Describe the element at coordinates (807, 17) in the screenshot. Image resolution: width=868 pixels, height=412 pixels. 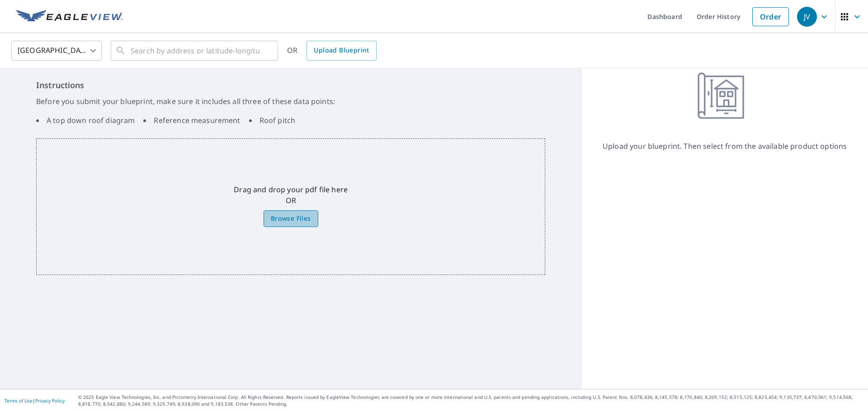
I see `div: JV` at that location.